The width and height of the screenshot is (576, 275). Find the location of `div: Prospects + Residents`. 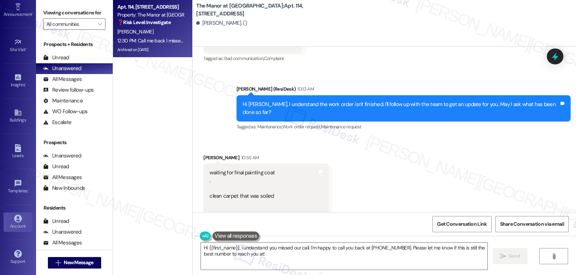

div: Prospects + Residents is located at coordinates (74, 44).